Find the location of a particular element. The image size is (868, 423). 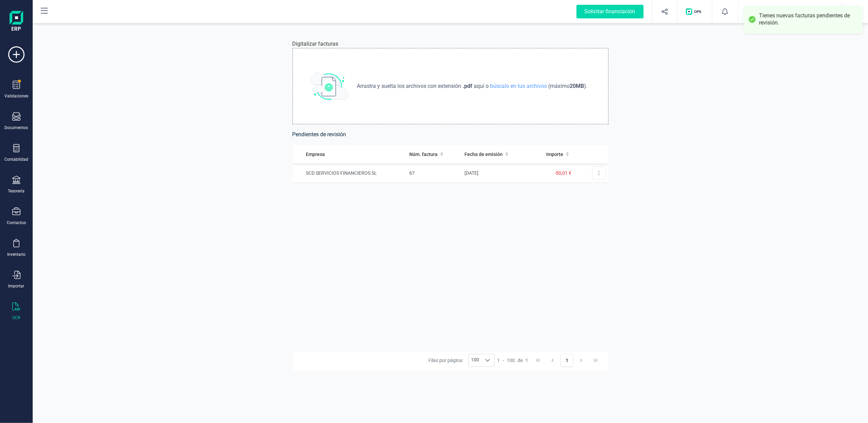

h6: Pendientes de revisión is located at coordinates (451, 135).